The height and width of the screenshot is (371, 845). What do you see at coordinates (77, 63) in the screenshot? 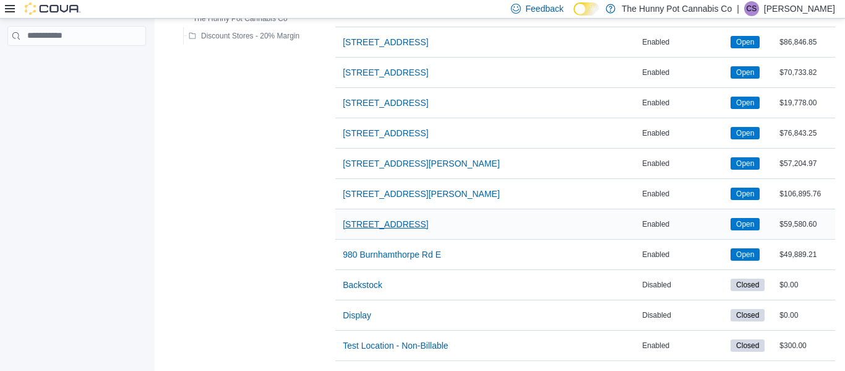
I see `nav: Complex example` at bounding box center [77, 63].